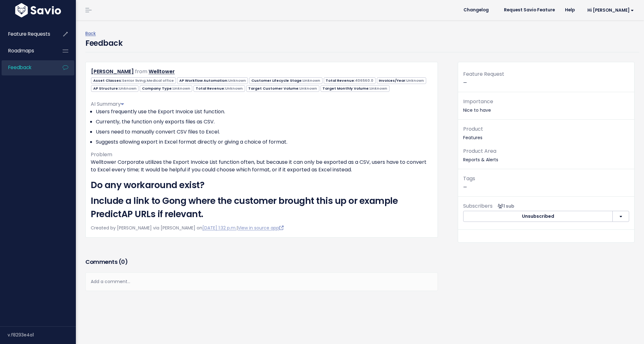 The width and height of the screenshot is (644, 344). I want to click on li: Currently, the function only exports files as CSV., so click(264, 121).